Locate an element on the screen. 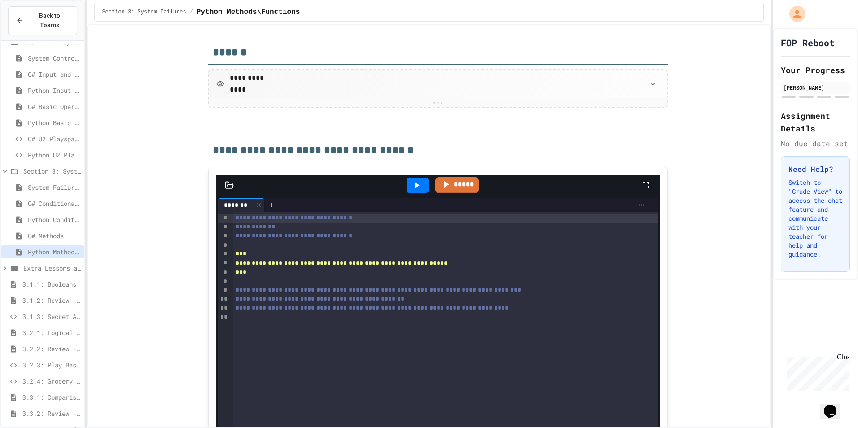  div: My Account is located at coordinates (793, 14).